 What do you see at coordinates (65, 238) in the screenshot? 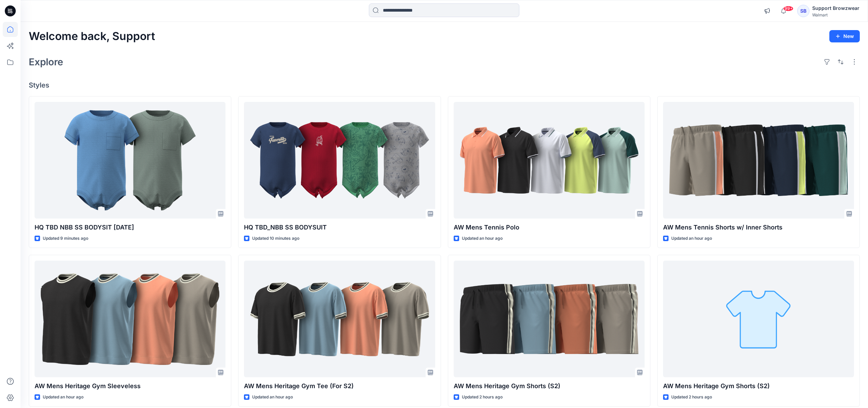
I see `p: Updated 9 minutes ago` at bounding box center [65, 238].